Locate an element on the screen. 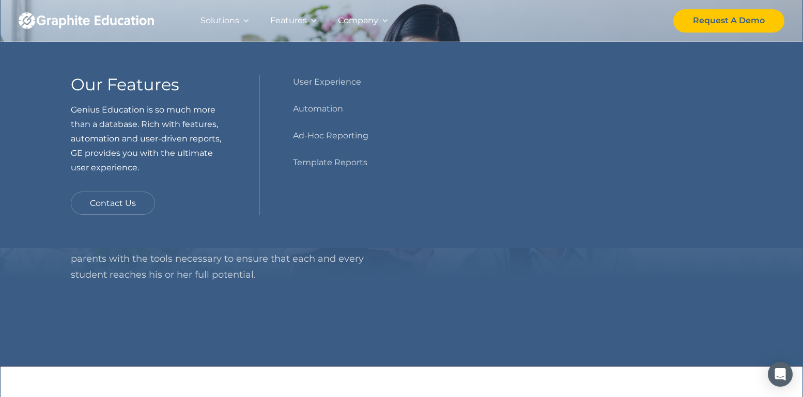  div: Company is located at coordinates (358, 21).